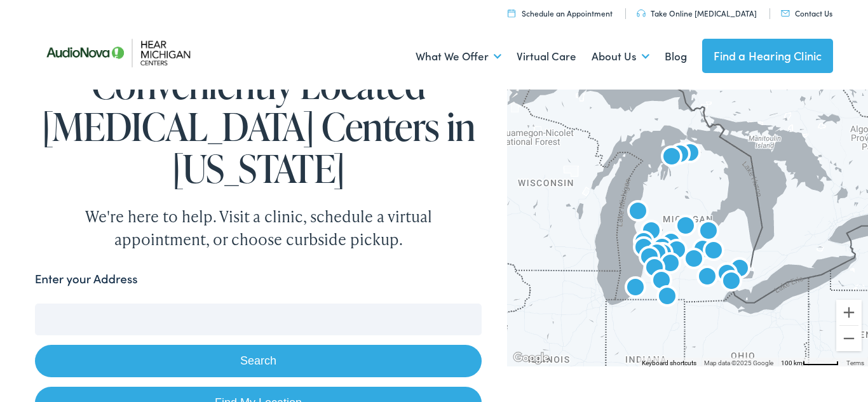 The width and height of the screenshot is (868, 402). Describe the element at coordinates (669, 363) in the screenshot. I see `button: Keyboard shortcuts` at that location.